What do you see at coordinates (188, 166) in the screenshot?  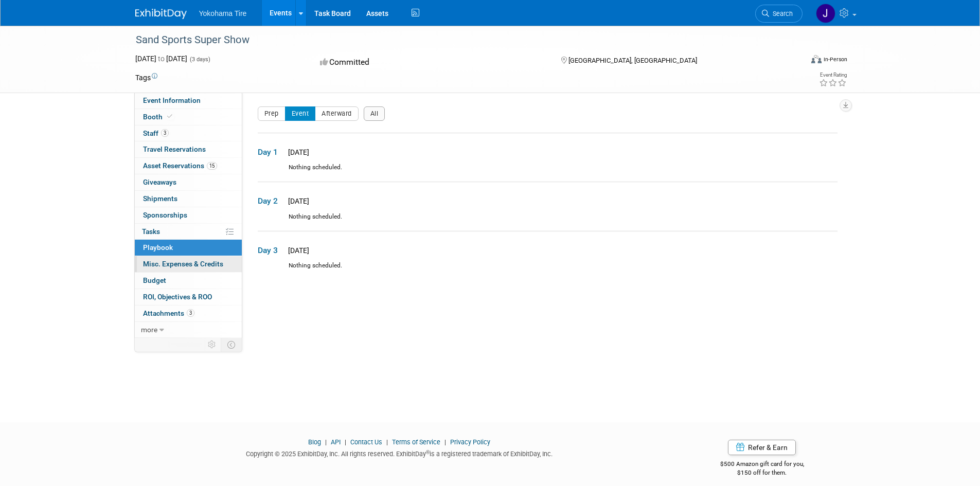 I see `a: Asset Reservations15` at bounding box center [188, 166].